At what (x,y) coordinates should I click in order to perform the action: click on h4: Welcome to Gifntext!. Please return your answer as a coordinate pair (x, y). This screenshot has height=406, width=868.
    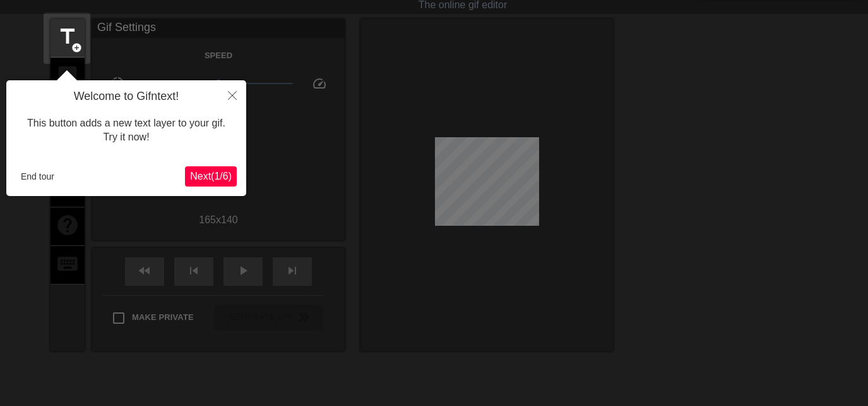
    Looking at the image, I should click on (126, 97).